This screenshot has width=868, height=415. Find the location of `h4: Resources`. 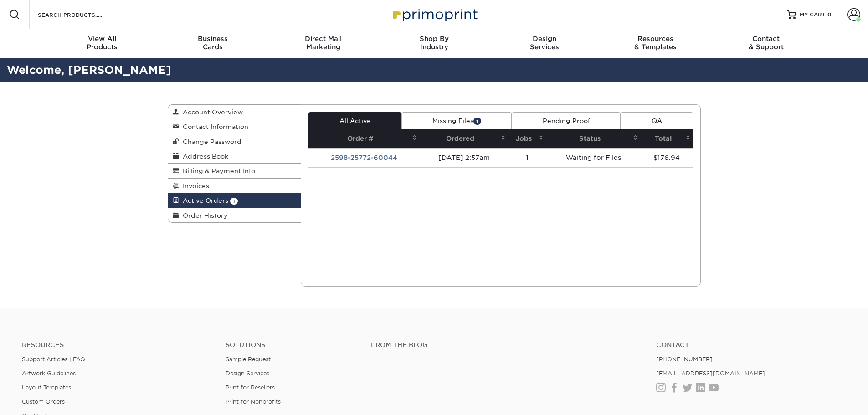

h4: Resources is located at coordinates (117, 345).